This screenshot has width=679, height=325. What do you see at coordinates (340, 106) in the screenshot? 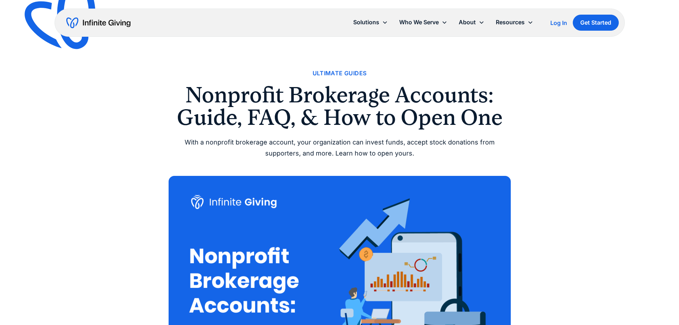
I see `h1: Nonprofit Brokerage Accounts: Guide, FAQ, & How to Open One` at bounding box center [340, 106].